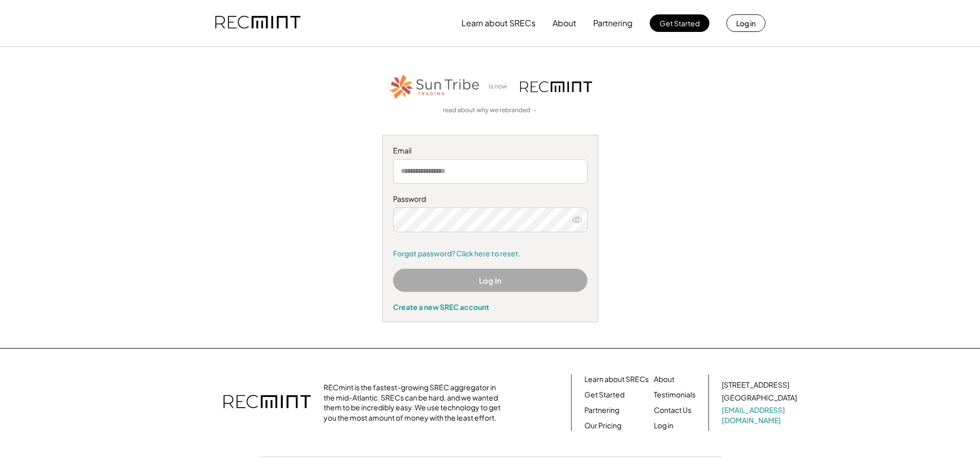 This screenshot has width=980, height=469. What do you see at coordinates (665, 379) in the screenshot?
I see `a: About` at bounding box center [665, 379].